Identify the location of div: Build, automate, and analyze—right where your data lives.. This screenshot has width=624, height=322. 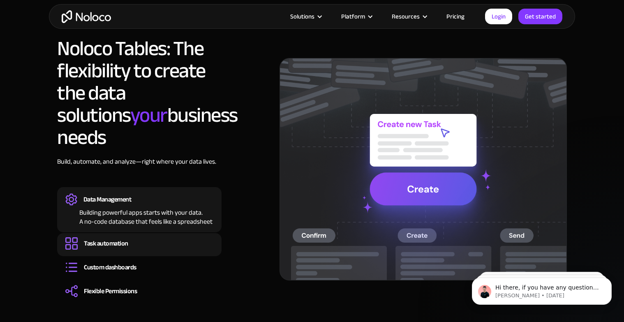
(139, 168).